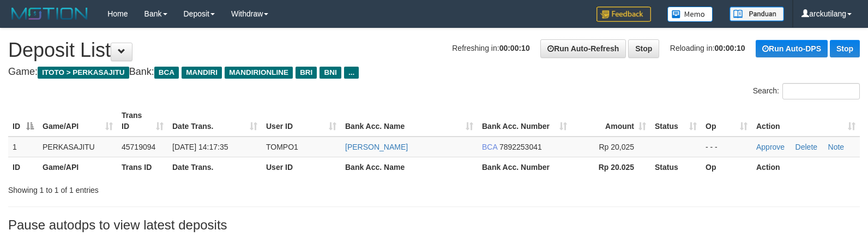 Image resolution: width=868 pixels, height=236 pixels. I want to click on div: Showing 1 to 1 of 1 entries, so click(180, 188).